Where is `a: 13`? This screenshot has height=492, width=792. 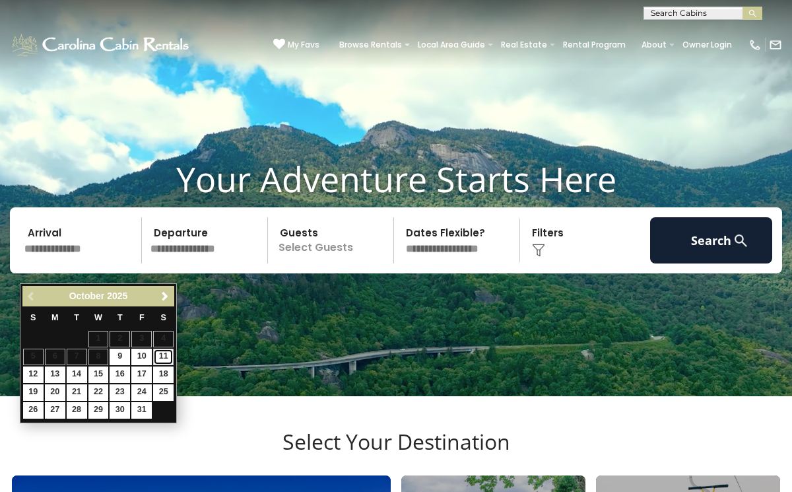 a: 13 is located at coordinates (55, 374).